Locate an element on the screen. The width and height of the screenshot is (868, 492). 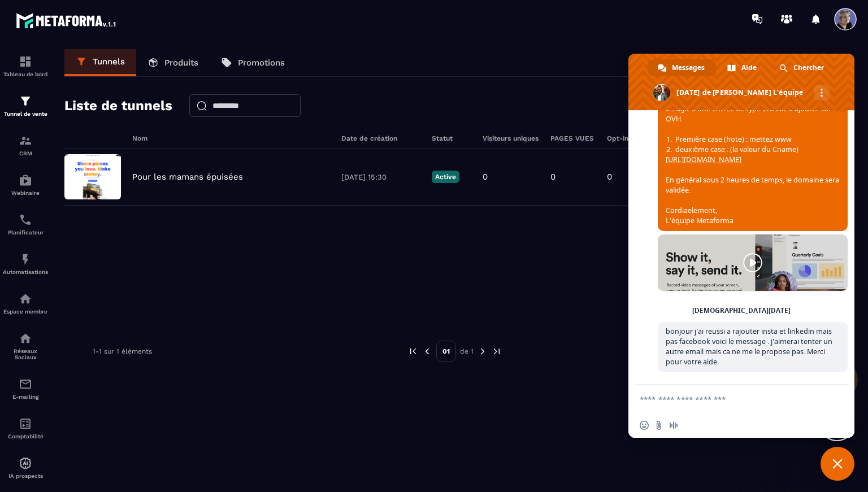
p: de 1 is located at coordinates (467, 351).